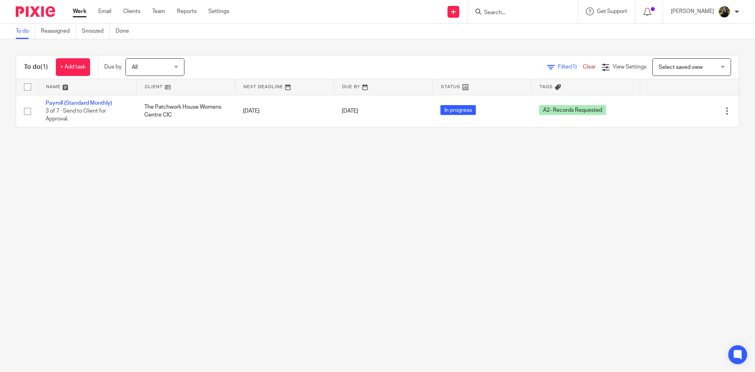 The width and height of the screenshot is (755, 372). Describe the element at coordinates (35, 11) in the screenshot. I see `img: Pixie` at that location.